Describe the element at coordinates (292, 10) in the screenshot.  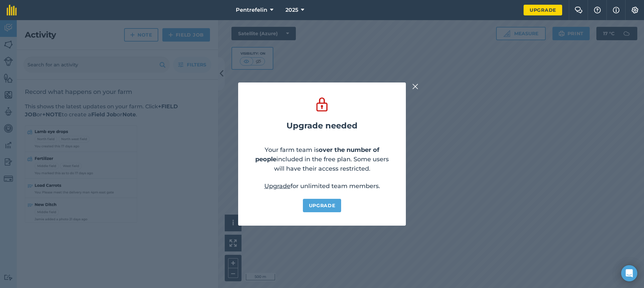
I see `span: 2025` at that location.